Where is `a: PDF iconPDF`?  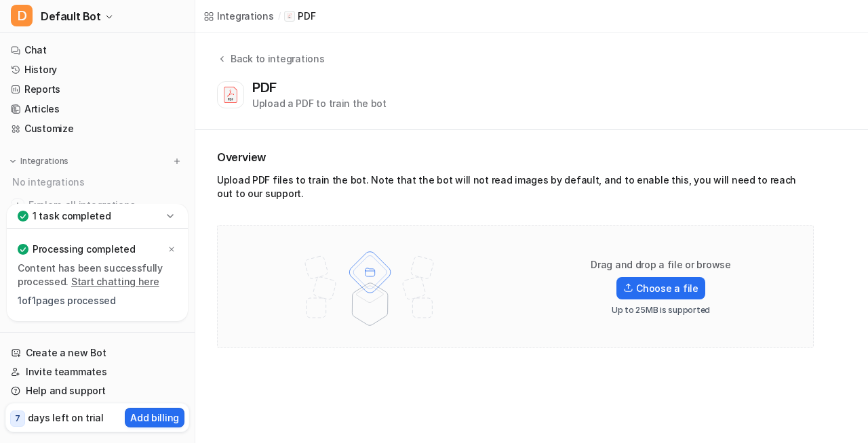 a: PDF iconPDF is located at coordinates (300, 16).